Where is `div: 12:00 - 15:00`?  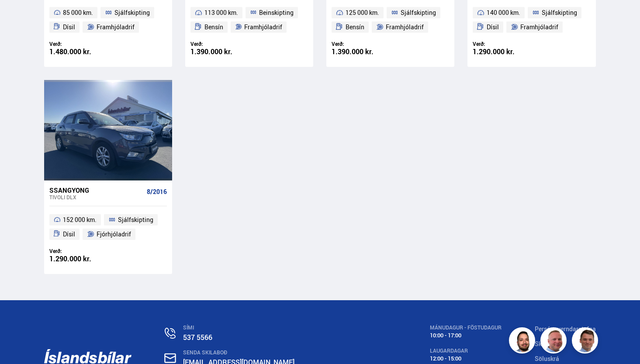
div: 12:00 - 15:00 is located at coordinates (466, 358).